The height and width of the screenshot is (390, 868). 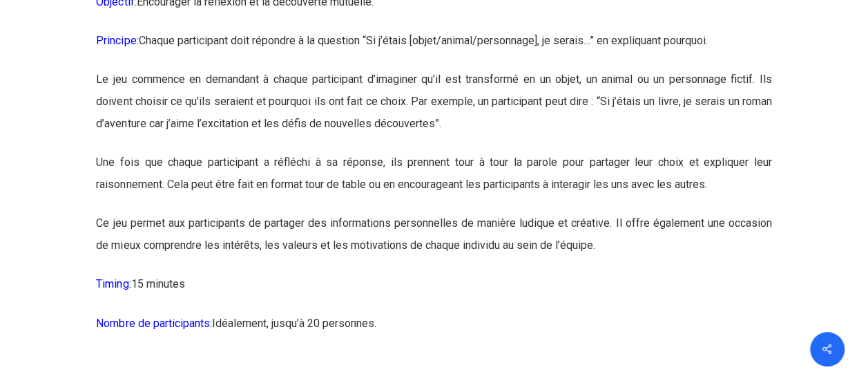 What do you see at coordinates (154, 322) in the screenshot?
I see `span: Nombre de participants:` at bounding box center [154, 322].